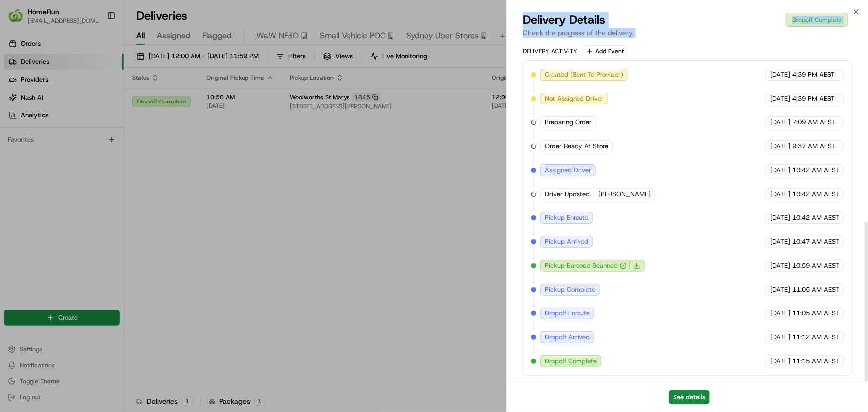 The height and width of the screenshot is (412, 868). What do you see at coordinates (567, 337) in the screenshot?
I see `span: Dropoff Arrived` at bounding box center [567, 337].